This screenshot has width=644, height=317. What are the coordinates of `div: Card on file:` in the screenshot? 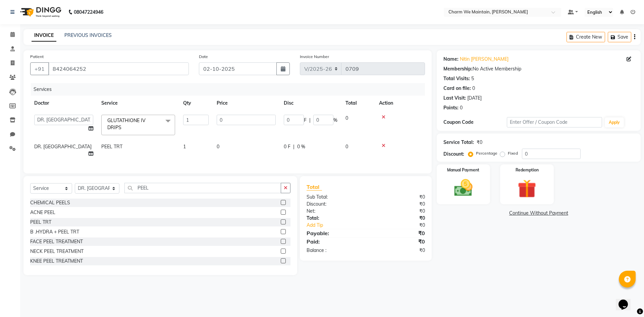 It's located at (457, 88).